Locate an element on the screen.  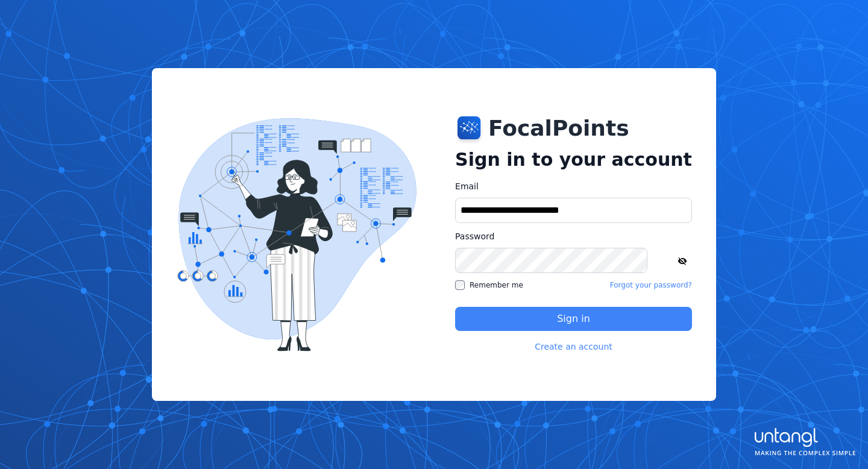
h2: Sign in to your account is located at coordinates (573, 160).